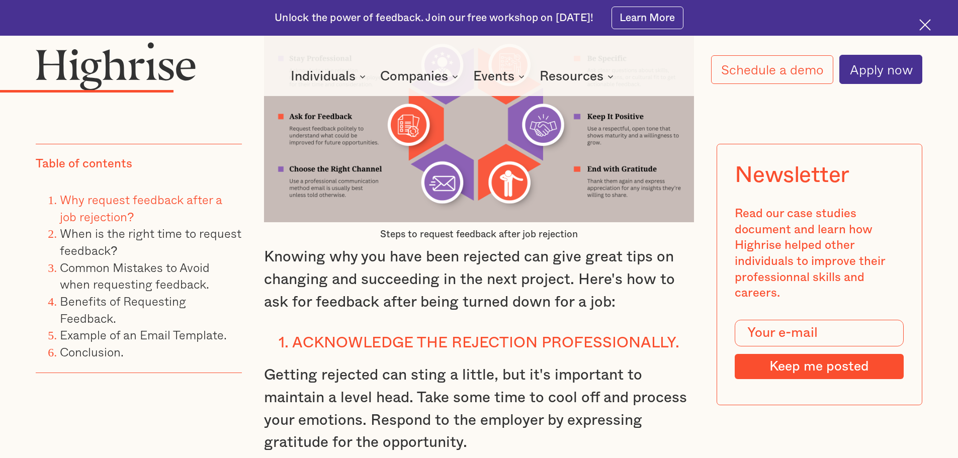 The height and width of the screenshot is (458, 958). I want to click on div: Newsletter, so click(792, 175).